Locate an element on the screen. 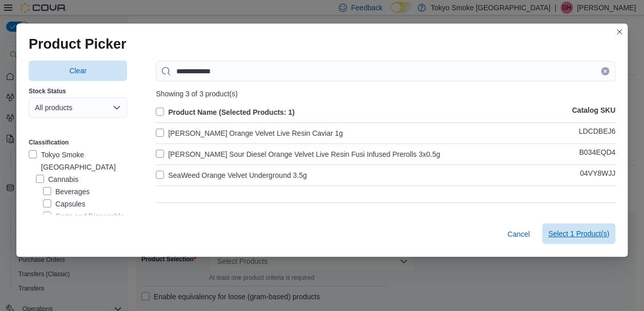  button: Cancel is located at coordinates (519, 234).